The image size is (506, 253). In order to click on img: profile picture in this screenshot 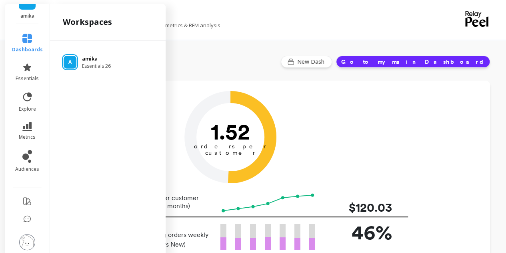, I will do `click(27, 242)`.